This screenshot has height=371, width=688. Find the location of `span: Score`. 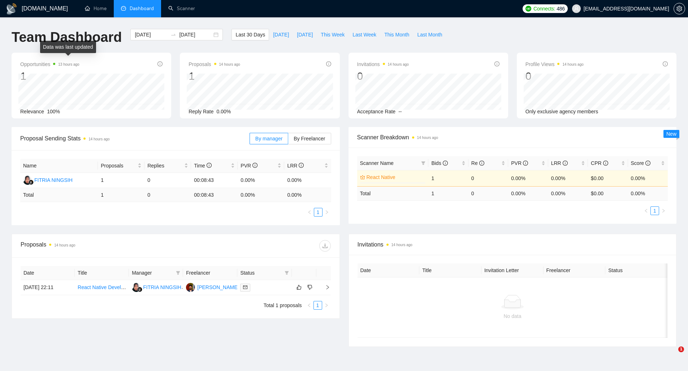

span: Score is located at coordinates (640, 163).